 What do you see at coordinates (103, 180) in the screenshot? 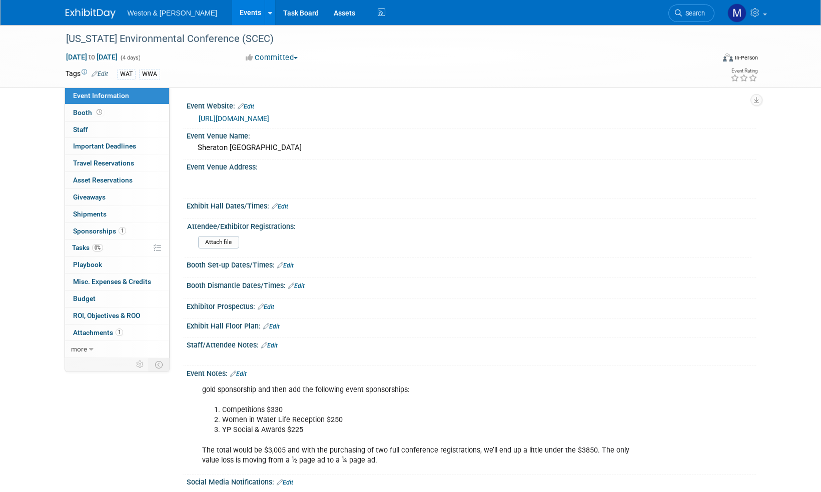
I see `span: Asset Reservations` at bounding box center [103, 180].